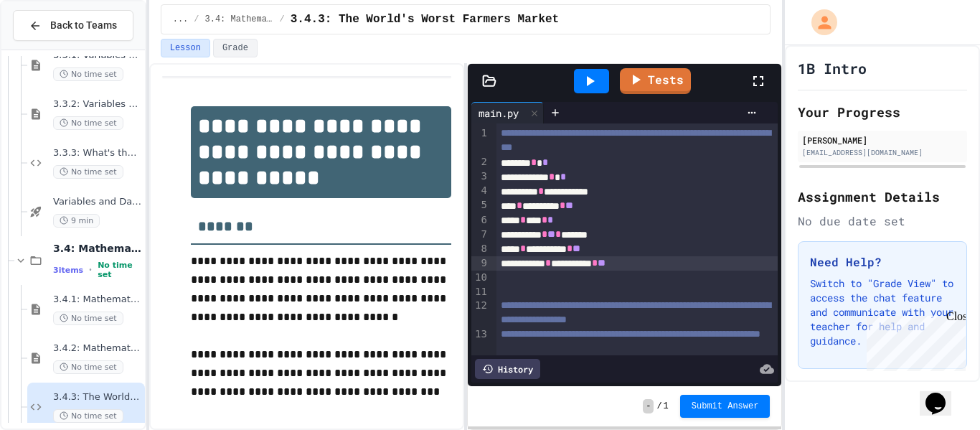  Describe the element at coordinates (236, 48) in the screenshot. I see `button: Grade` at that location.